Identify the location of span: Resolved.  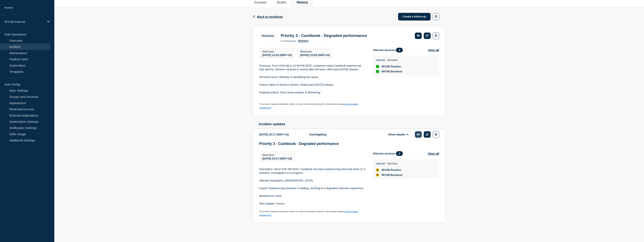
(268, 35).